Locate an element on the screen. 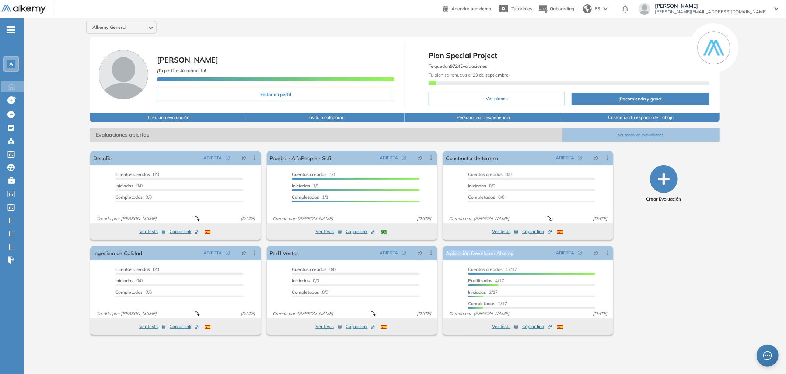  a: Agendar una demo is located at coordinates (467, 8).